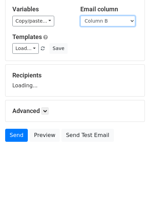 The image size is (150, 200). What do you see at coordinates (25, 48) in the screenshot?
I see `a: Load...` at bounding box center [25, 48].